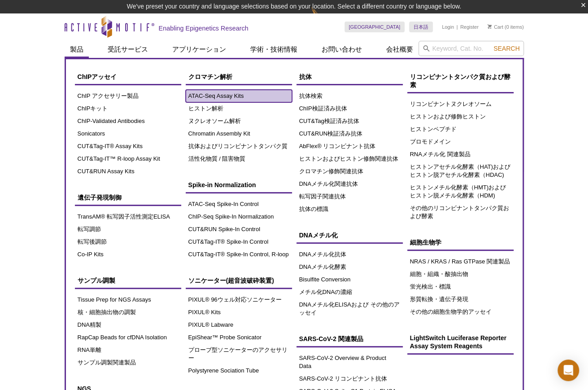 Image resolution: width=588 pixels, height=390 pixels. Describe the element at coordinates (350, 379) in the screenshot. I see `a: SARS-CoV-2 リコンビナント抗体` at that location.